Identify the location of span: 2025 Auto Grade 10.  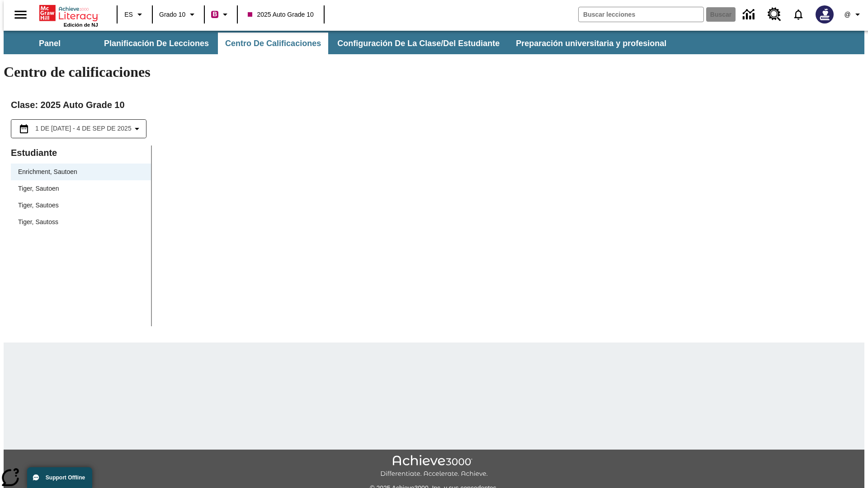
(281, 14).